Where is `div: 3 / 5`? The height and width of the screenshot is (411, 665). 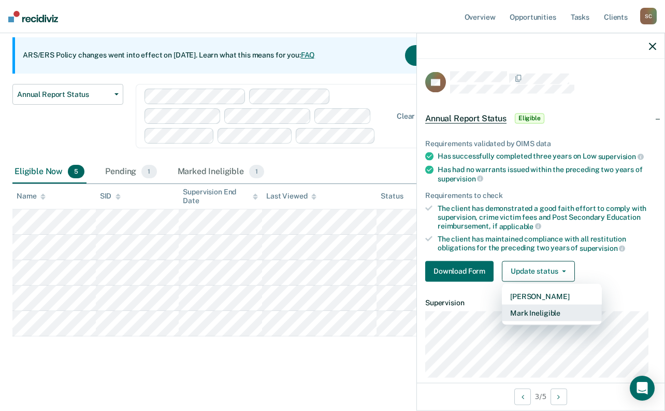
div: 3 / 5 is located at coordinates (541, 396).